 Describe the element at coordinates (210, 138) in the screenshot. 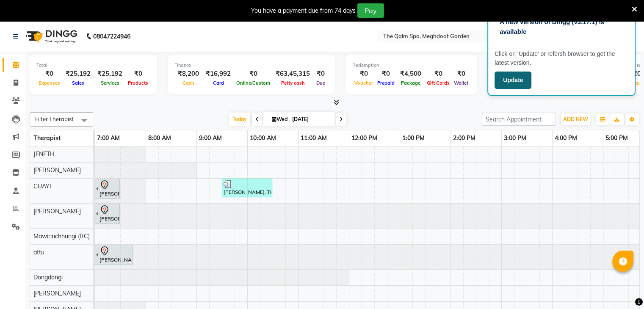

I see `a: 9:00 AM` at that location.